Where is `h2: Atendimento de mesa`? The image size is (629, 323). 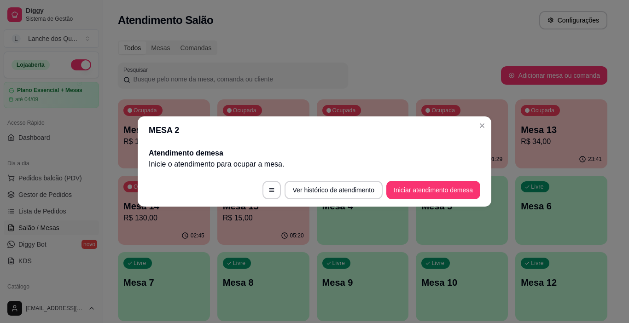
h2: Atendimento de mesa is located at coordinates (315, 153).